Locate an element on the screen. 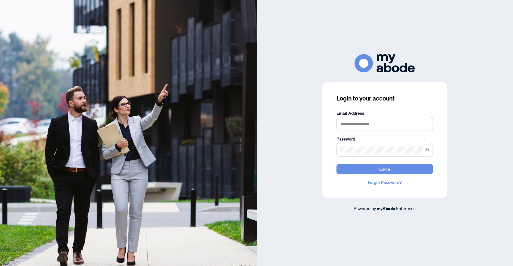  a: Forgot Password? is located at coordinates (384, 182).